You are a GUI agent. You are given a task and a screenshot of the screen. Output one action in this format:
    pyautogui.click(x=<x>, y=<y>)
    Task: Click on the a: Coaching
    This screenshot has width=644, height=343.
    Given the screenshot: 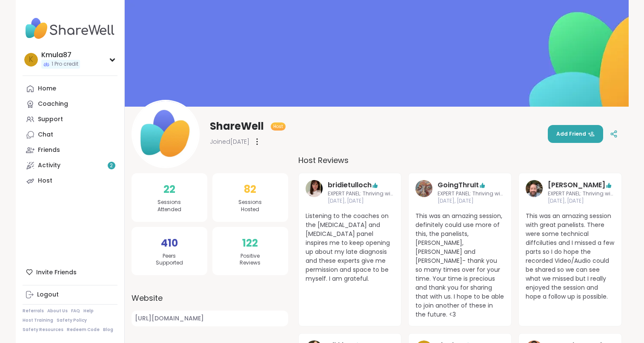 What is the action you would take?
    pyautogui.click(x=70, y=104)
    